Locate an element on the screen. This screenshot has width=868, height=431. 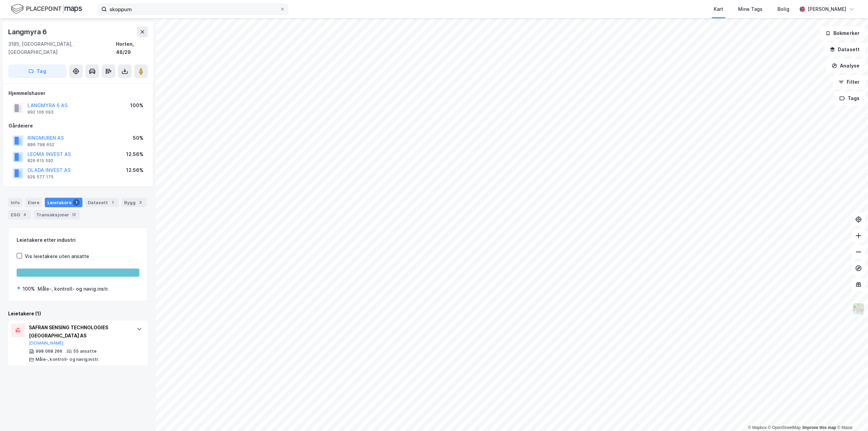
div: Bolig is located at coordinates (784, 9).